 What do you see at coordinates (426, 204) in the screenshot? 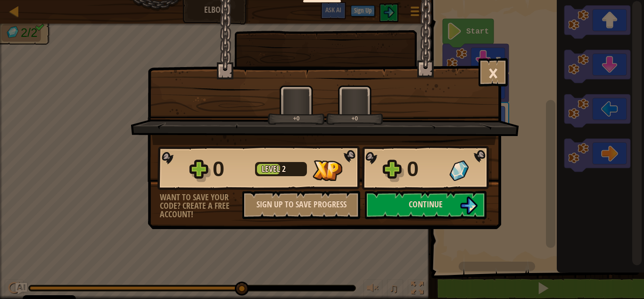
I see `span: Continue` at bounding box center [426, 204].